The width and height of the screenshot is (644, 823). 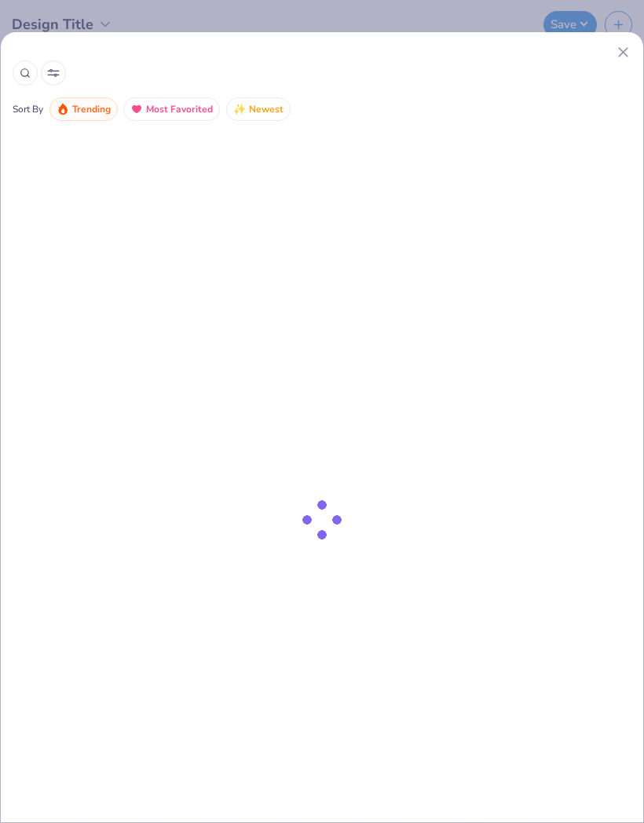 I want to click on div: Sort By, so click(x=28, y=110).